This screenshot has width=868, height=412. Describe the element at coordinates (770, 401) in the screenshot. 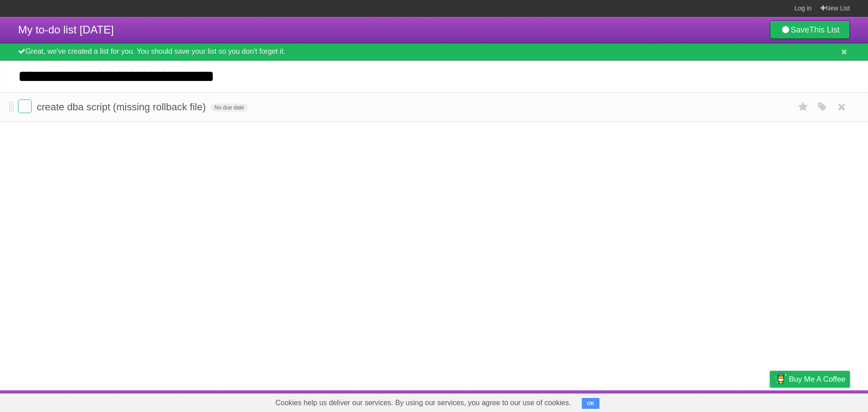

I see `a: Privacy` at that location.